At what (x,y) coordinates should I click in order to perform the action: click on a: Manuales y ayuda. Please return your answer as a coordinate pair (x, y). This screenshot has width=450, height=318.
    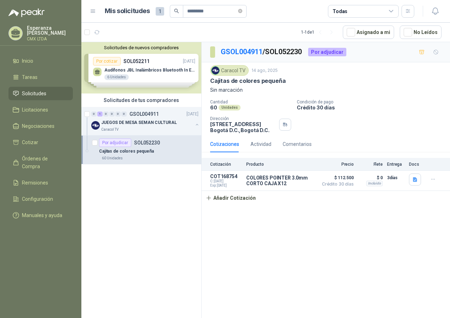
    Looking at the image, I should click on (41, 215).